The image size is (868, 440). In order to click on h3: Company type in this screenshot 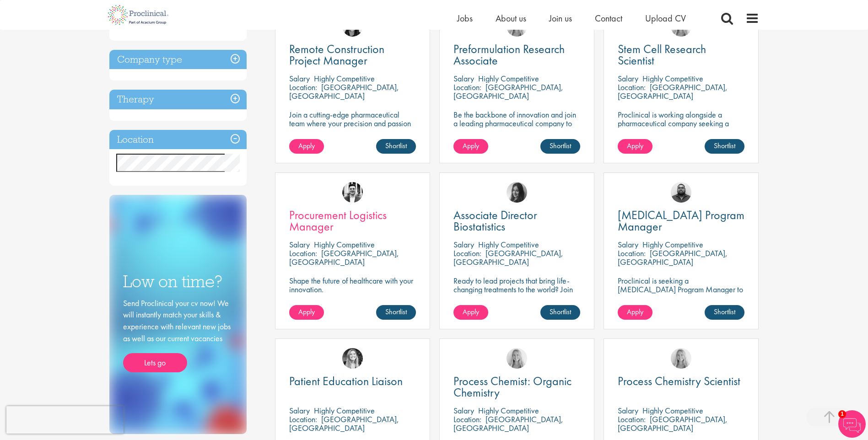, I will do `click(178, 60)`.